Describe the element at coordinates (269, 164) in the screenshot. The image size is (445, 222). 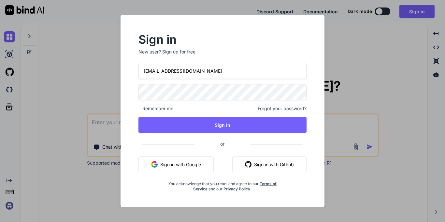
I see `button: Sign in with Github` at that location.